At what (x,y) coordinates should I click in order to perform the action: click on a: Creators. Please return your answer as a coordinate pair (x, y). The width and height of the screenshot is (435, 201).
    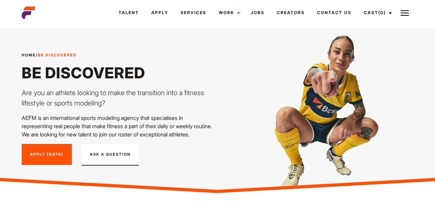
    Looking at the image, I should click on (291, 13).